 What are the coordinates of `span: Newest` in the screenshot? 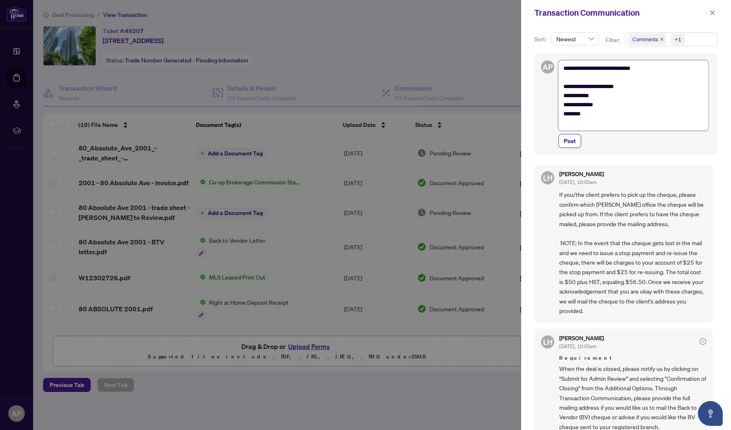 It's located at (575, 39).